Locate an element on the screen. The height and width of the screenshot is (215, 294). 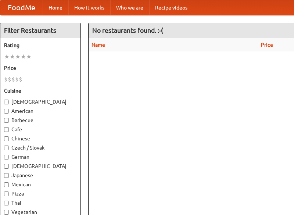
label: German is located at coordinates (40, 157).